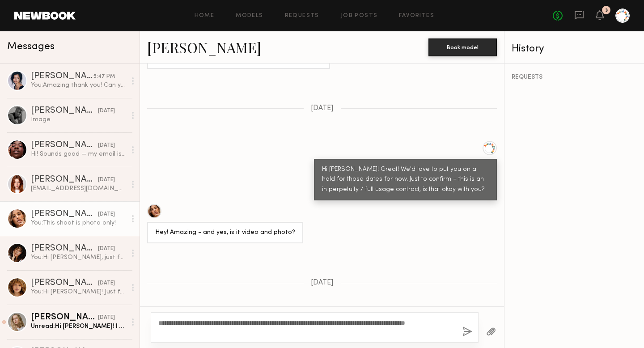 Image resolution: width=644 pixels, height=348 pixels. I want to click on a: Book model, so click(462, 47).